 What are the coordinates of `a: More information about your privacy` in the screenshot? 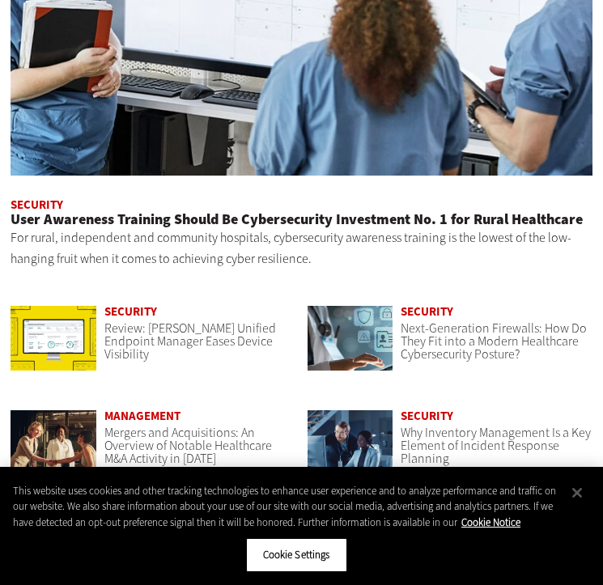 It's located at (490, 522).